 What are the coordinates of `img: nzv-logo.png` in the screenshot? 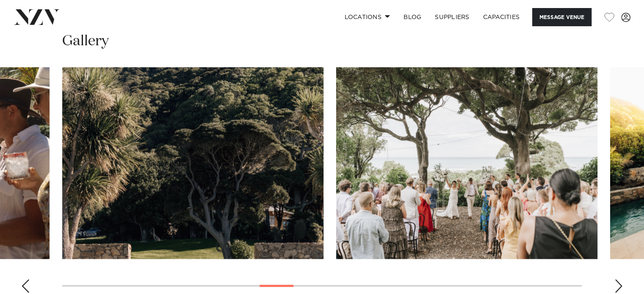 It's located at (36, 17).